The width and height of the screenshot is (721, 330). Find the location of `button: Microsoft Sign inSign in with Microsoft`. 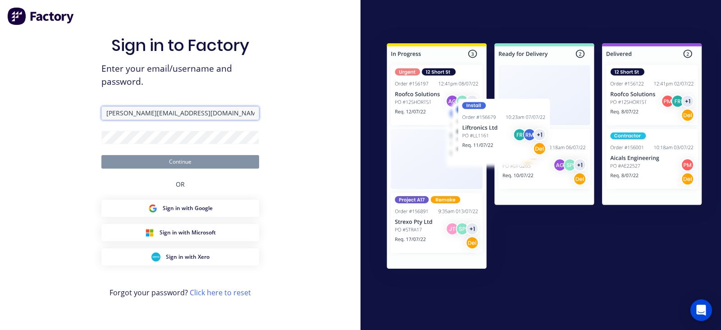

button: Microsoft Sign inSign in with Microsoft is located at coordinates (180, 232).